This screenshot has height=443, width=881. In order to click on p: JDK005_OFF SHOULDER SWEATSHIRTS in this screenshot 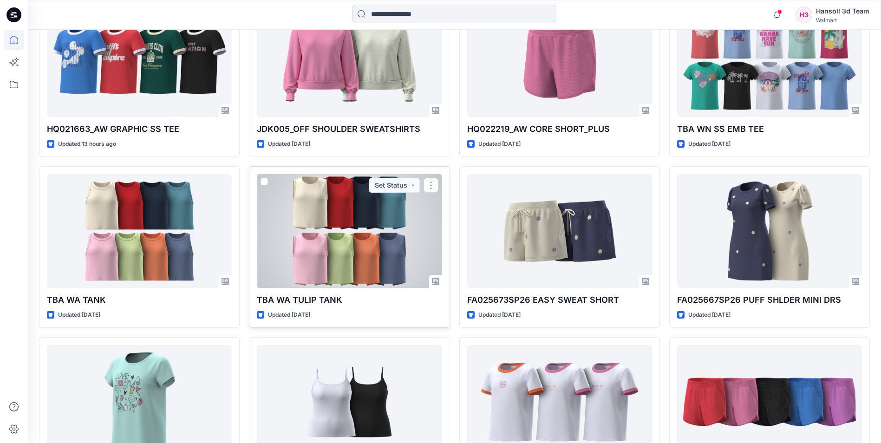, I will do `click(349, 129)`.